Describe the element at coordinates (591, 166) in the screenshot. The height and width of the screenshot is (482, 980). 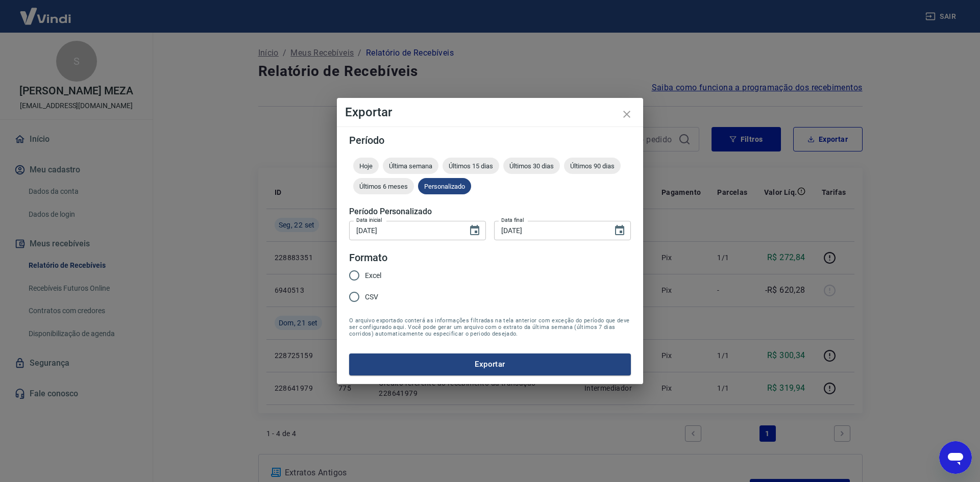
I see `div: Últimos 90 dias` at that location.